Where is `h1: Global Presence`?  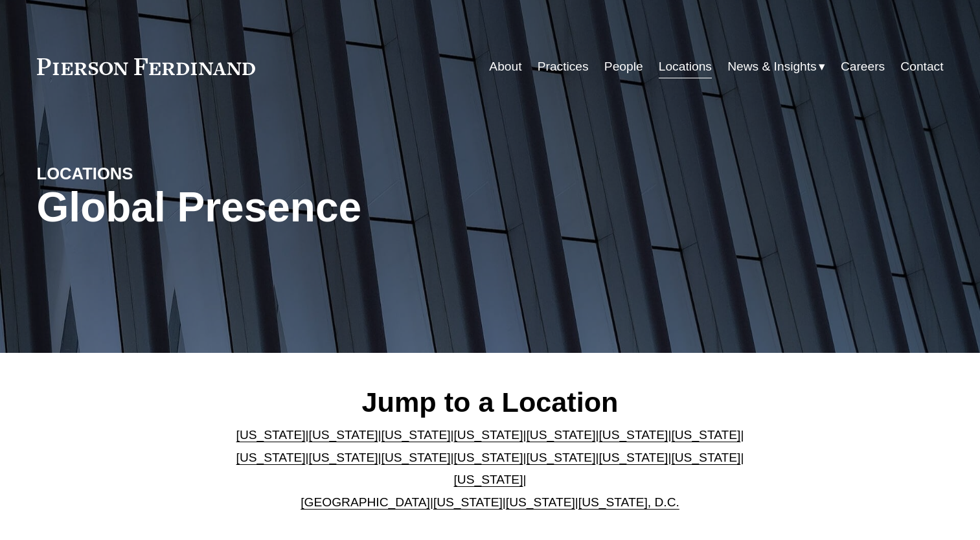
h1: Global Presence is located at coordinates (339, 207).